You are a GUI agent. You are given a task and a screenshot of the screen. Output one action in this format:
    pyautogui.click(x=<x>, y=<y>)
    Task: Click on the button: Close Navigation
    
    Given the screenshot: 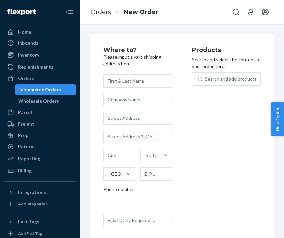 What is the action you would take?
    pyautogui.click(x=69, y=12)
    